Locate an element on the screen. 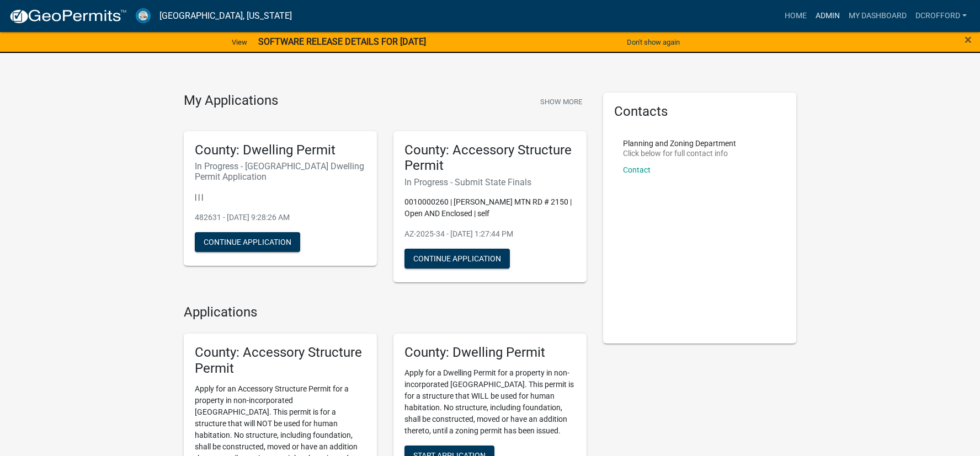 The width and height of the screenshot is (980, 456). button: Don't show again is located at coordinates (653, 42).